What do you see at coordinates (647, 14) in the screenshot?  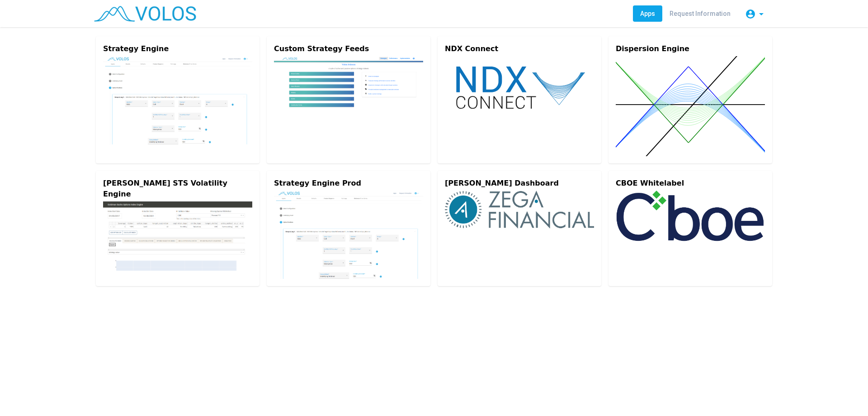 I see `a: Apps` at bounding box center [647, 14].